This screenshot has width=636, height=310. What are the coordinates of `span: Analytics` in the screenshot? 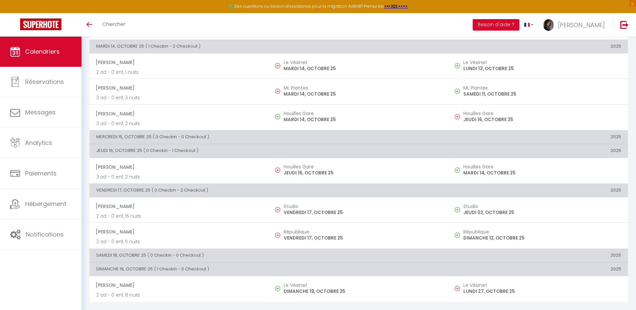 It's located at (39, 143).